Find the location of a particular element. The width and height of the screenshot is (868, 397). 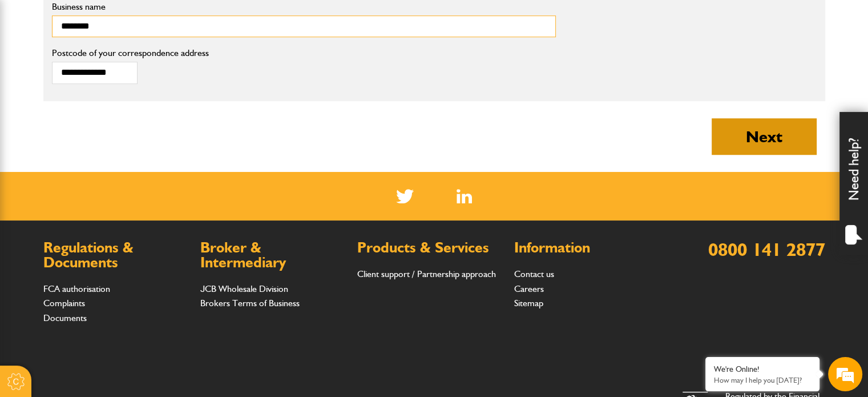

input: Enter your phone number is located at coordinates (111, 186).